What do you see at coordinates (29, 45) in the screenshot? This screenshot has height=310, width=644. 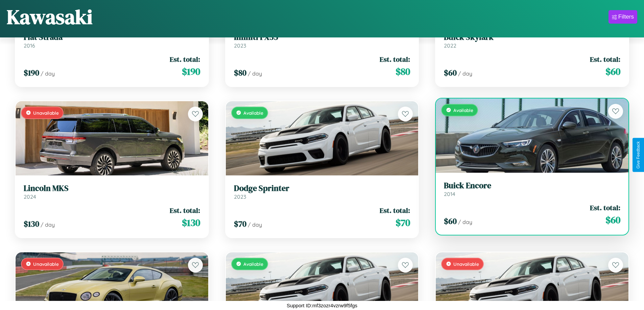 I see `span: 2016` at bounding box center [29, 45].